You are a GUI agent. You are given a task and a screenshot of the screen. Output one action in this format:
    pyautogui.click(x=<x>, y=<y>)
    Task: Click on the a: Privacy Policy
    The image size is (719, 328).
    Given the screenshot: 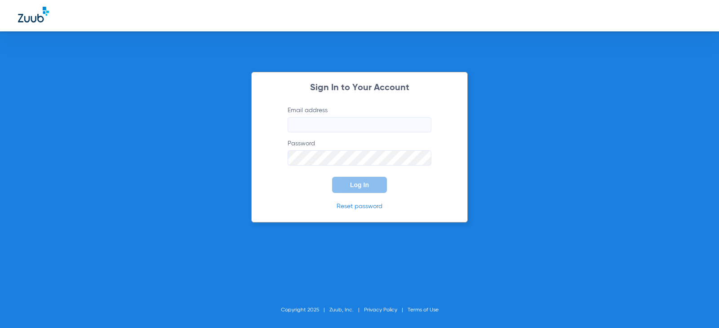 What is the action you would take?
    pyautogui.click(x=380, y=310)
    